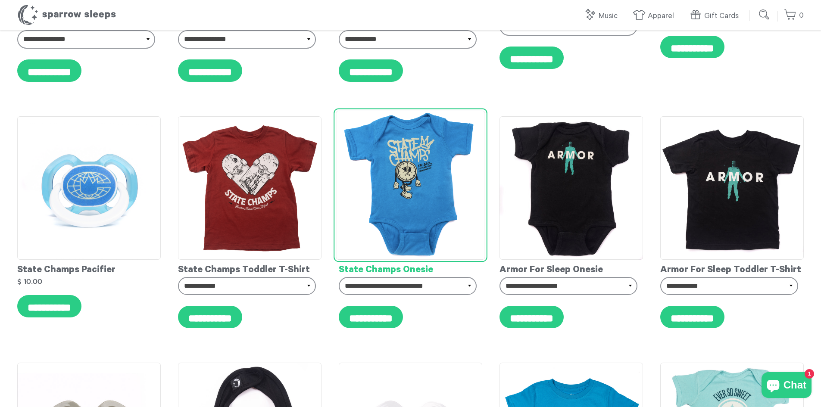 This screenshot has width=821, height=407. What do you see at coordinates (656, 16) in the screenshot?
I see `a: Apparel` at bounding box center [656, 16].